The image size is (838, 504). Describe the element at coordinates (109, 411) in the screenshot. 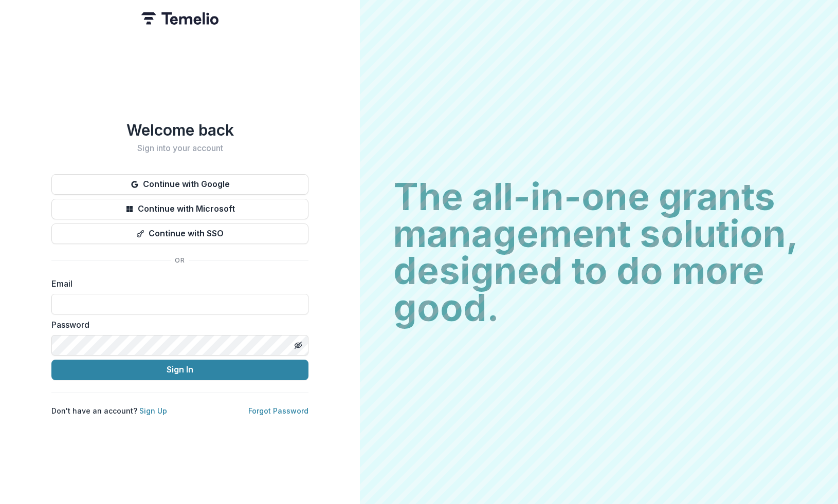

I see `p: Don't have an account?` at that location.